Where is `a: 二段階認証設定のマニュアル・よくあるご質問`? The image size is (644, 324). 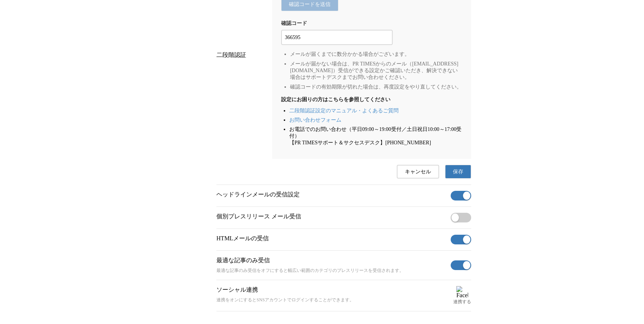 a: 二段階認証設定のマニュアル・よくあるご質問 is located at coordinates (344, 110).